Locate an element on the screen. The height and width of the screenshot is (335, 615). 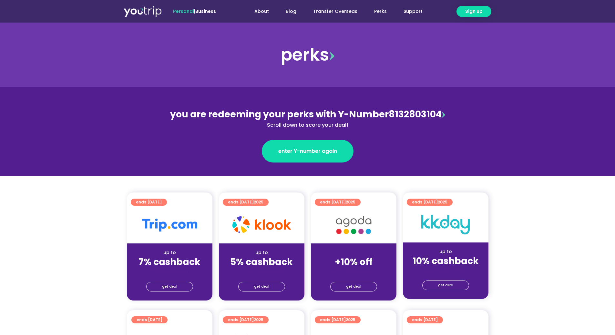
a: enter Y-number again is located at coordinates (308, 151).